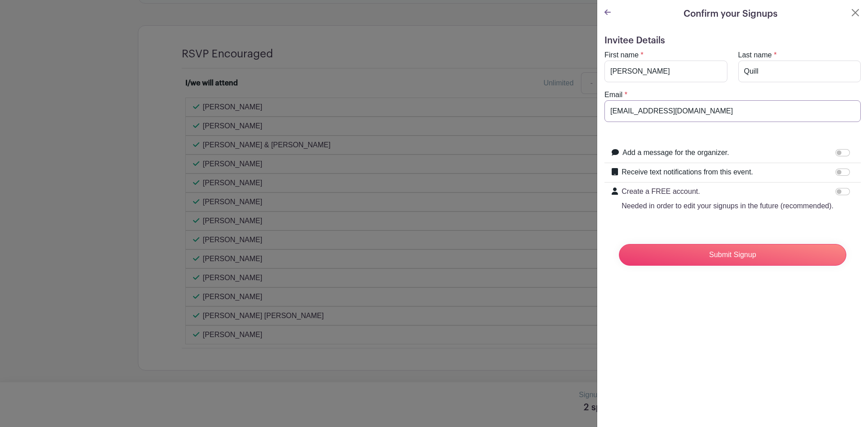  I want to click on label: Last name, so click(755, 55).